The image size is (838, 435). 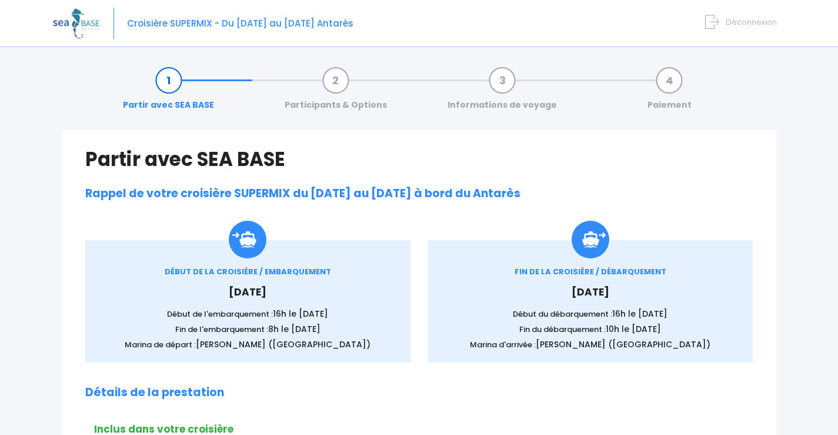 I want to click on h1: Partir avec SEA BASE, so click(x=419, y=159).